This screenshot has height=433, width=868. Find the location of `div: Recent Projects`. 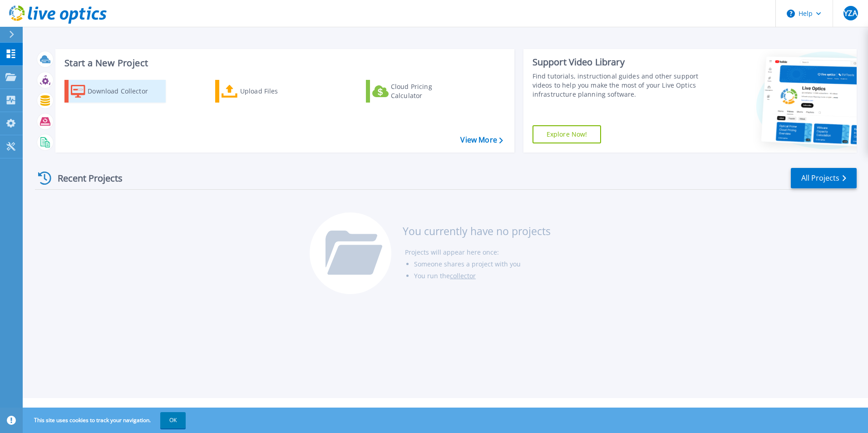

div: Recent Projects is located at coordinates (85, 178).